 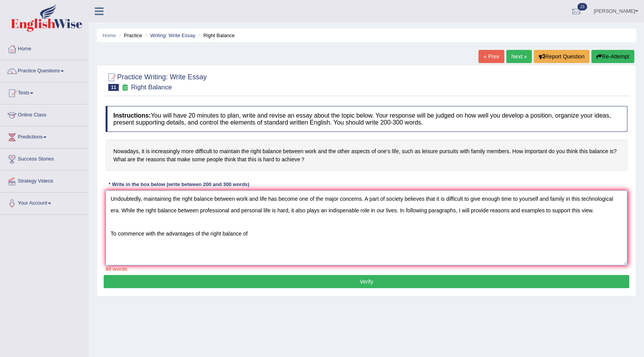 What do you see at coordinates (172, 35) in the screenshot?
I see `a: Writing: Write Essay` at bounding box center [172, 35].